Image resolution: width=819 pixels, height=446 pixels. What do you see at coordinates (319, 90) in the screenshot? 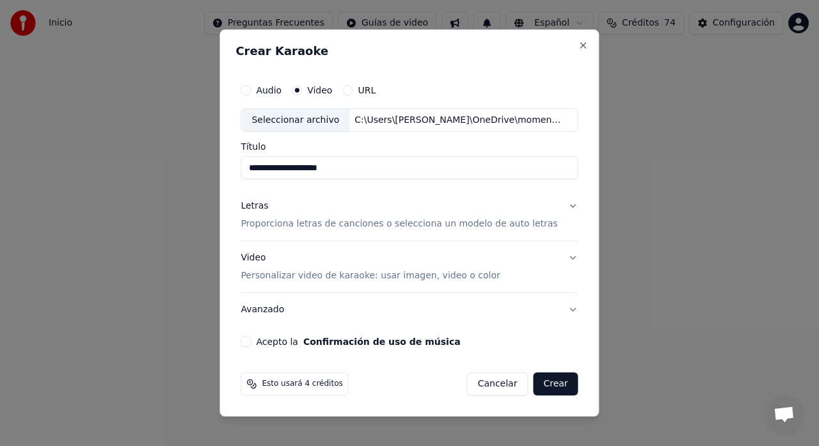
I see `label: Video` at bounding box center [319, 90].